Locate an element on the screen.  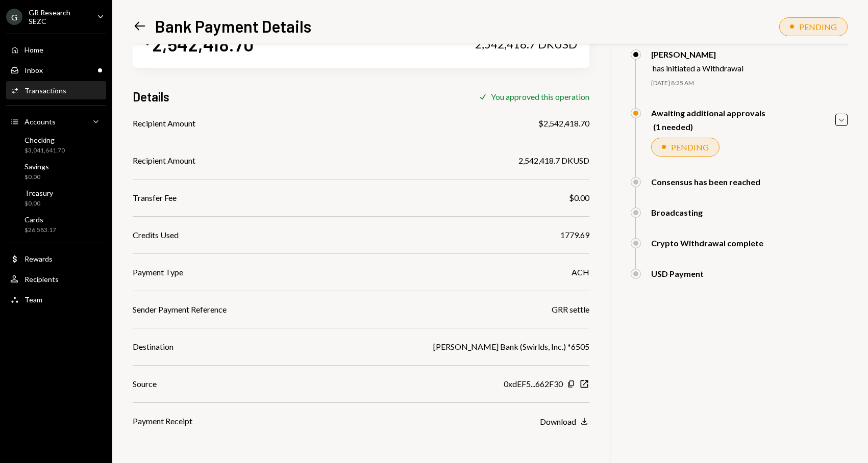
a: Recipients is located at coordinates (56, 279).